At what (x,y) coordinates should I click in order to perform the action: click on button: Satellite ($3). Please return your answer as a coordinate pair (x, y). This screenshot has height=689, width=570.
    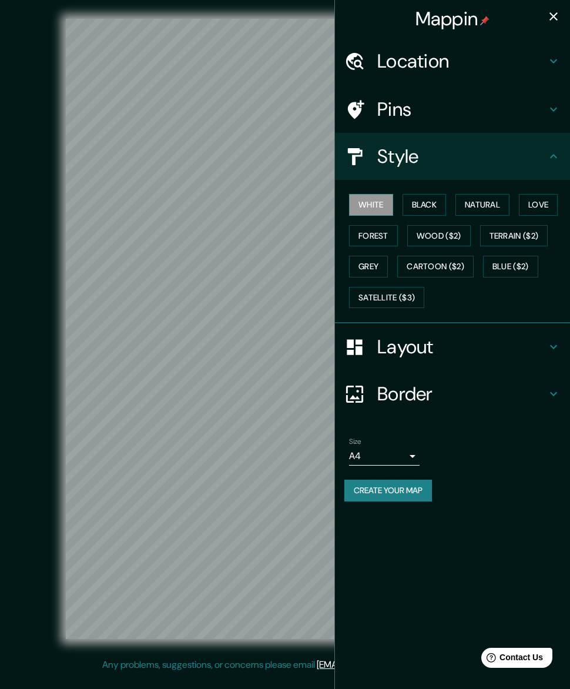
    Looking at the image, I should click on (387, 297).